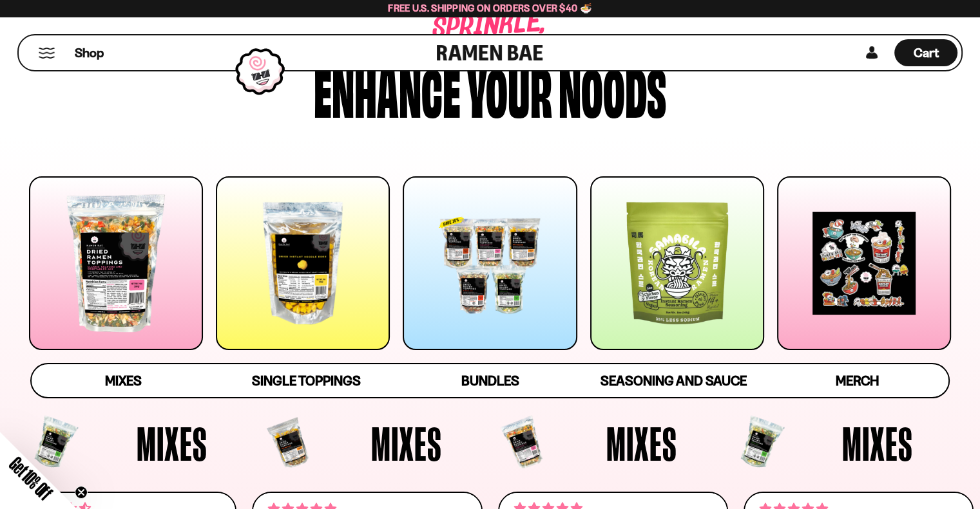  I want to click on button: Mobile Menu Trigger, so click(46, 52).